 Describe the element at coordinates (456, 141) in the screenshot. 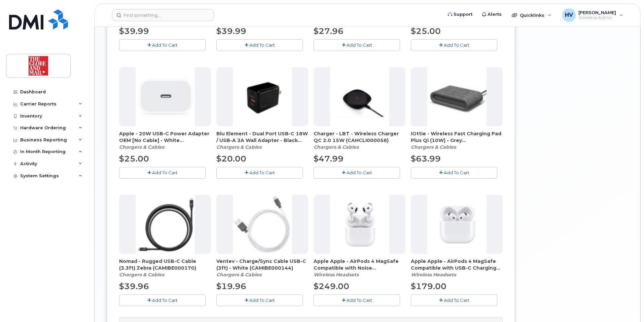

I see `div: iOttie - Wireless Fast Charging Pad Plus Qi (10W) - Grey (CAHCLI000064)` at that location.